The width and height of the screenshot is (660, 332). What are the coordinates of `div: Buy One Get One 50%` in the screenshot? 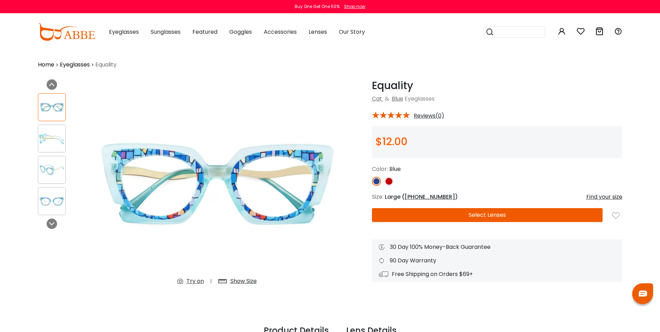 It's located at (317, 7).